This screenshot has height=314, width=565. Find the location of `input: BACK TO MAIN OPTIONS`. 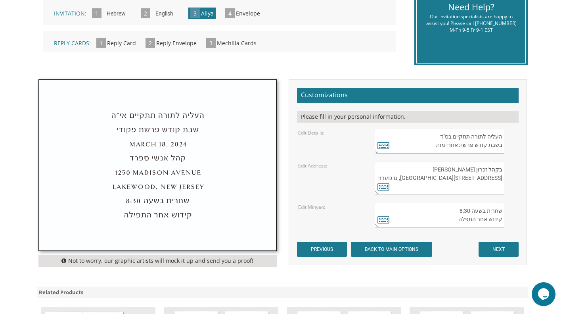

input: BACK TO MAIN OPTIONS is located at coordinates (392, 249).